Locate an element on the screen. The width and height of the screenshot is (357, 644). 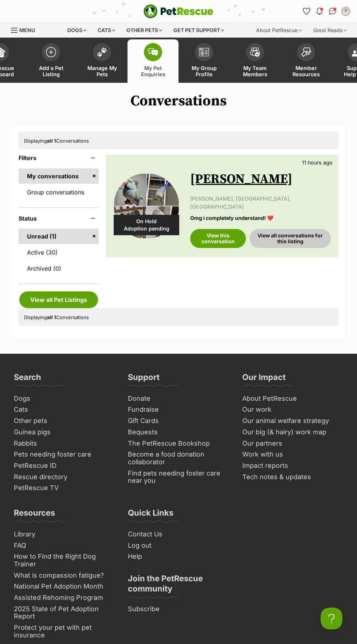
a: Member Resources is located at coordinates (306, 61).